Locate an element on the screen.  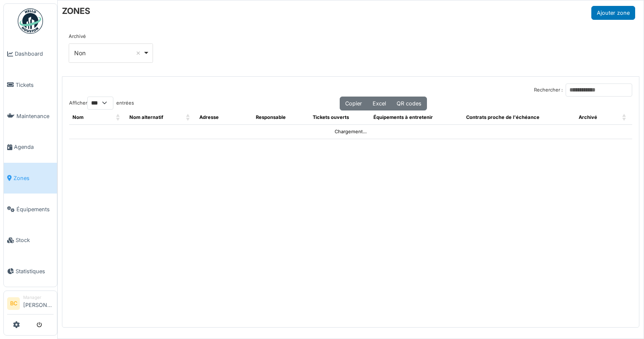
button: Remove item: 'false' is located at coordinates (138, 53).